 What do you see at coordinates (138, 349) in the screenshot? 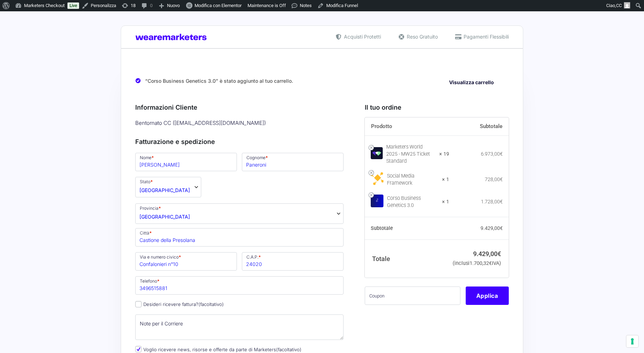
I see `input: Voglio ricevere news, risorse e offerte da parte di Marketers(facoltativo)` at bounding box center [138, 349].